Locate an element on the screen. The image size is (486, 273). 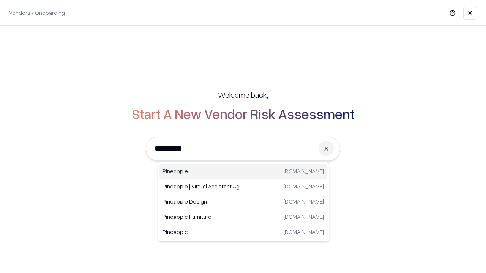
h5: Welcome back, is located at coordinates (243, 95).